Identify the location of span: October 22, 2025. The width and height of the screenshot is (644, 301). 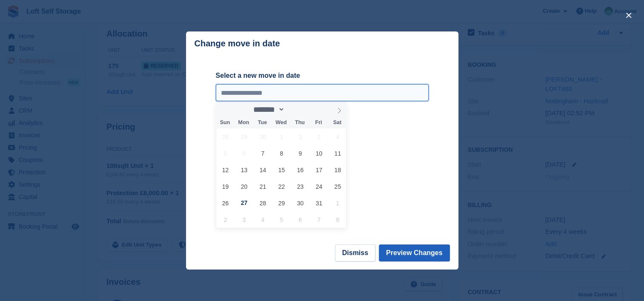
(281, 186).